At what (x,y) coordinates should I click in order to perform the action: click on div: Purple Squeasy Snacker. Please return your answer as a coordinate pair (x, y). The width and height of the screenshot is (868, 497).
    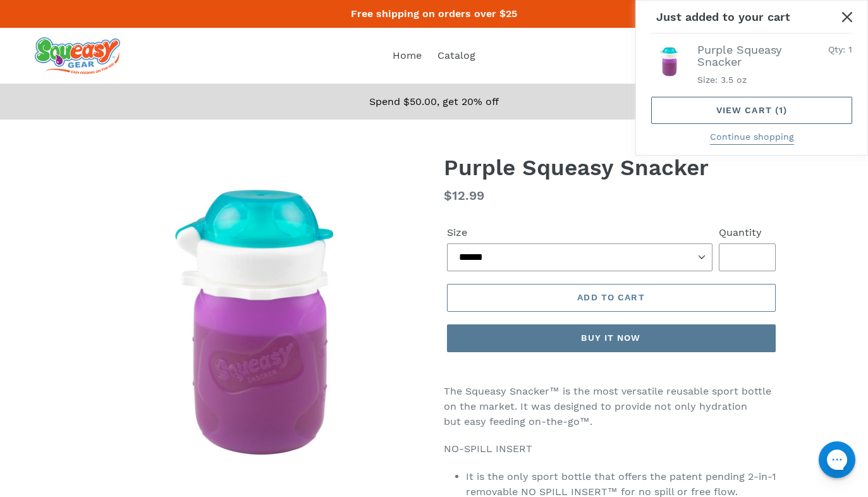
    Looking at the image, I should click on (746, 56).